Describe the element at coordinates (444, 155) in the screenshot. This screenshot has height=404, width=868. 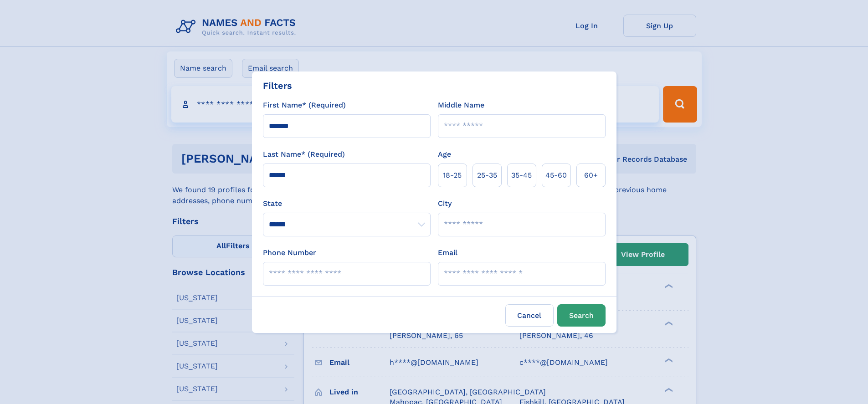
I see `label: Age` at that location.